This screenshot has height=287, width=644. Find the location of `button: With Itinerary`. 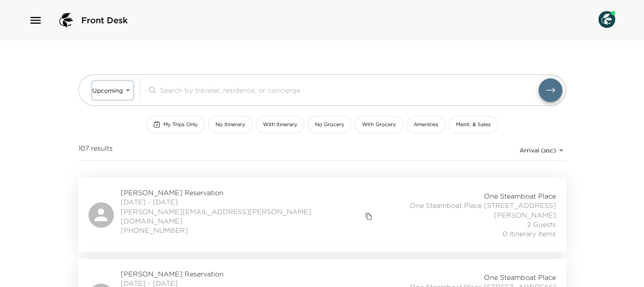

button: With Itinerary is located at coordinates (280, 125).